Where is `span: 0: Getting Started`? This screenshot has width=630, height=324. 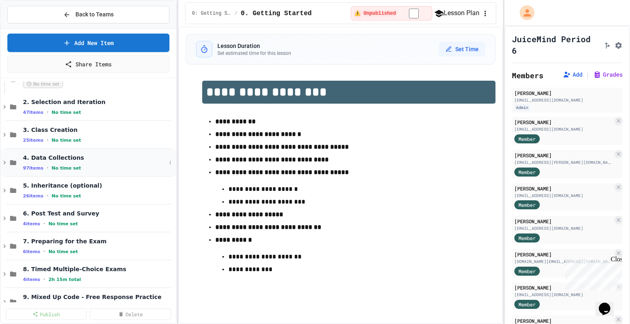
span: 0: Getting Started is located at coordinates (212, 14).